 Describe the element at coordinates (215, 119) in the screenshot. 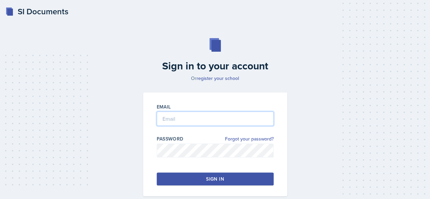

I see `input: Email` at that location.